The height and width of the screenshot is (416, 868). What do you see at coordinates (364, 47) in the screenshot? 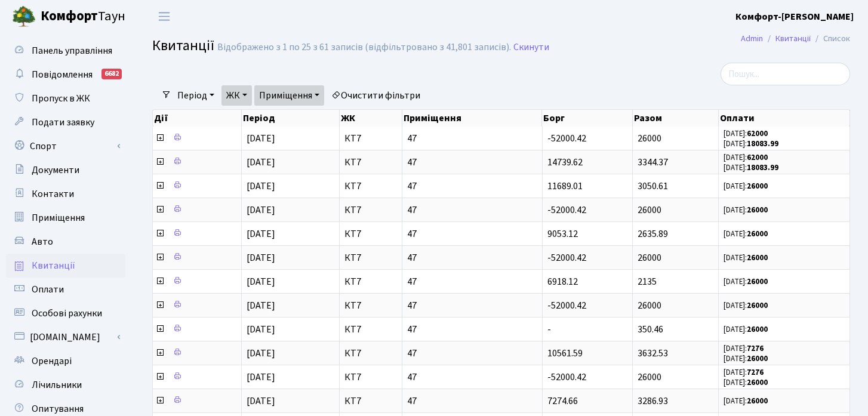
I see `div: Відображено з 1 по 25 з 61 записів (відфільтровано з 41,801 записів).` at bounding box center [364, 47].